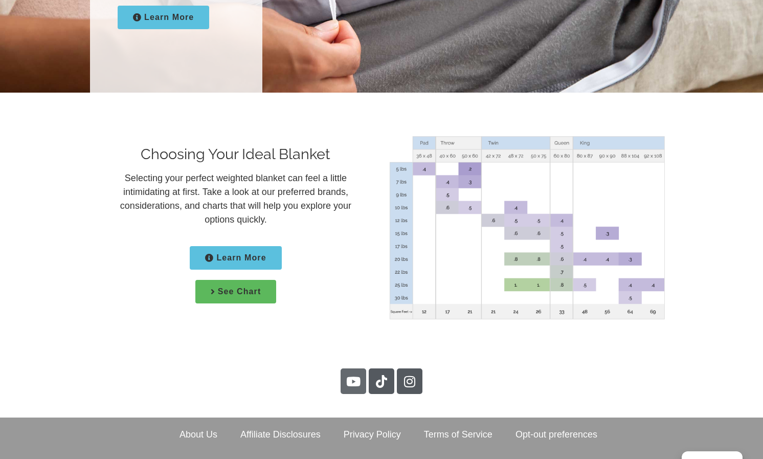 The image size is (763, 459). What do you see at coordinates (198, 434) in the screenshot?
I see `a: About Us` at bounding box center [198, 434].